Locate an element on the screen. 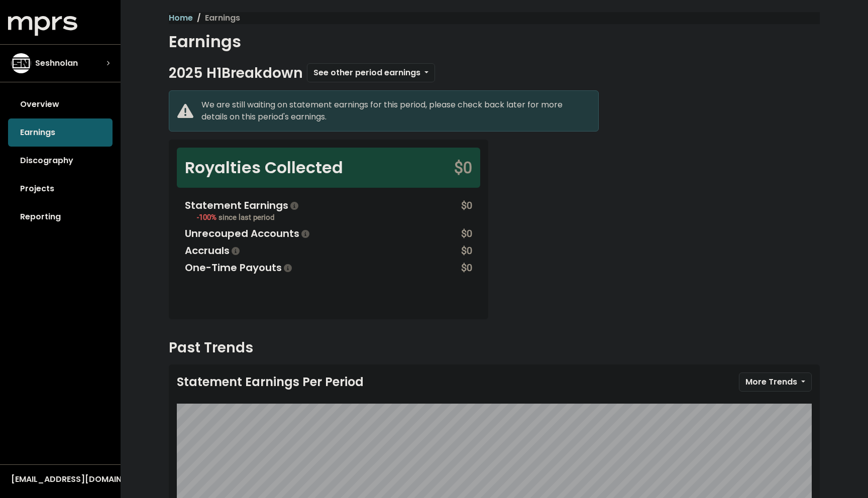 The height and width of the screenshot is (498, 868). div: Royalties Collected is located at coordinates (264, 168).